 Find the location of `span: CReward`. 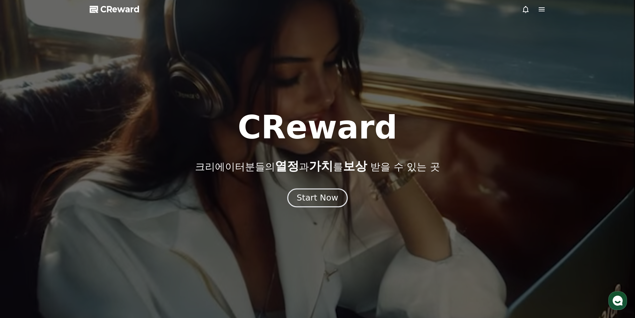

span: CReward is located at coordinates (120, 9).